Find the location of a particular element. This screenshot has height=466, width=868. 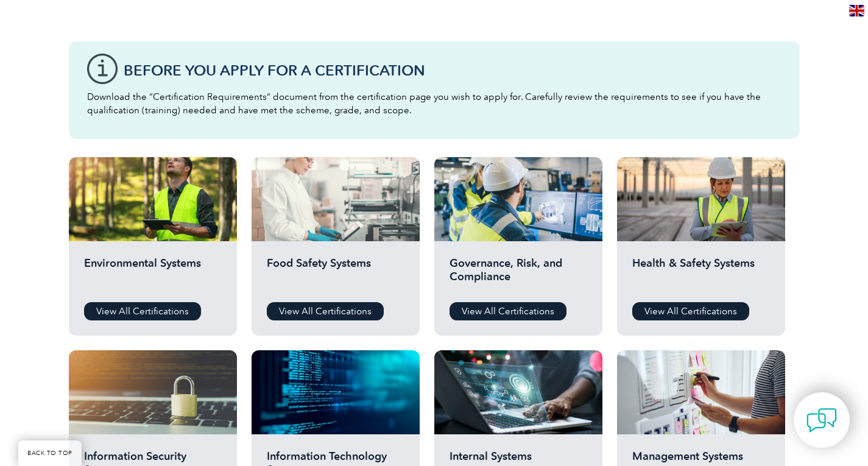

h2: Food Safety Systems is located at coordinates (335, 274).